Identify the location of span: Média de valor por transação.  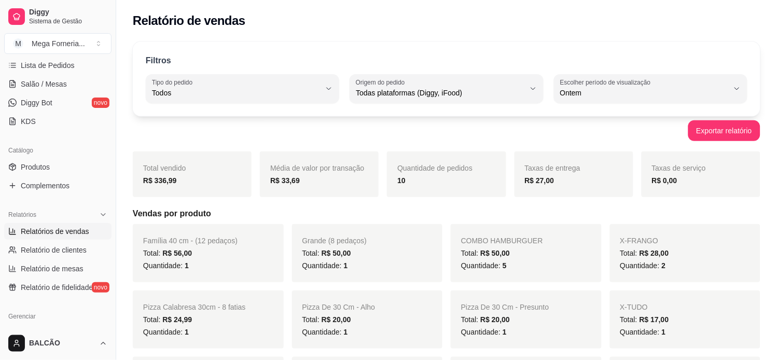
(317, 168).